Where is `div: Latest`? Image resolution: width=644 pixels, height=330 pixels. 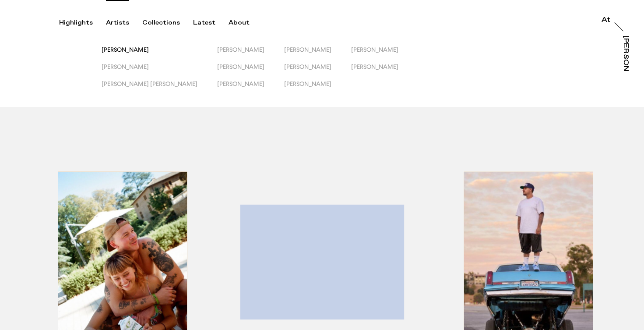
div: Latest is located at coordinates (203, 23).